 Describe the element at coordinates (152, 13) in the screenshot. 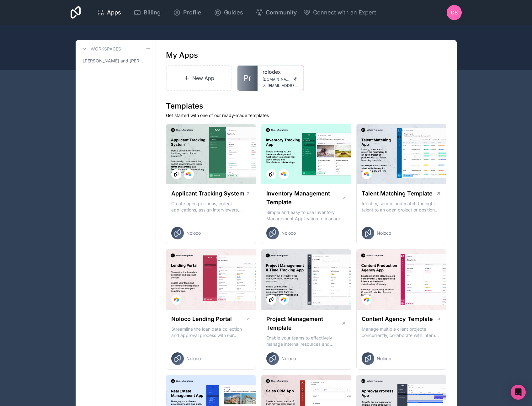

I see `span: Billing` at that location.